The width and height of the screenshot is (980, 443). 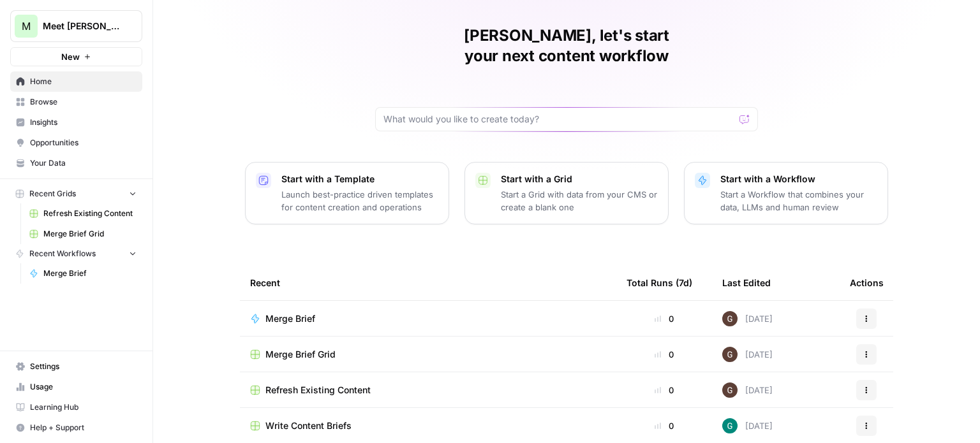 I want to click on a: Opportunities, so click(x=76, y=142).